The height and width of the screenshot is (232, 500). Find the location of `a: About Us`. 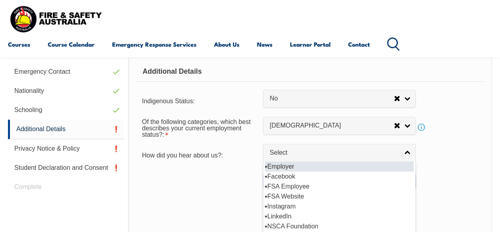

a: About Us is located at coordinates (227, 44).